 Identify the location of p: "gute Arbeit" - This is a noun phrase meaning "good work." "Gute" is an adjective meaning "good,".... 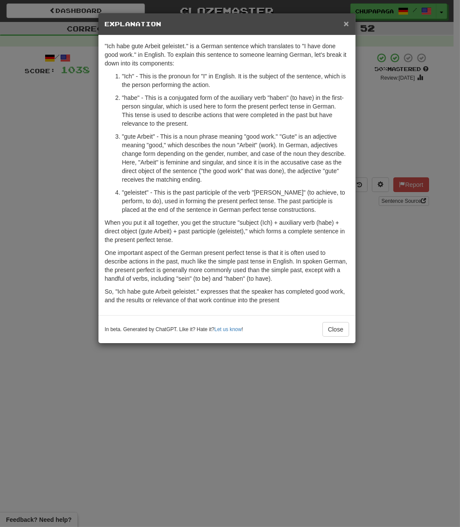
(236, 158).